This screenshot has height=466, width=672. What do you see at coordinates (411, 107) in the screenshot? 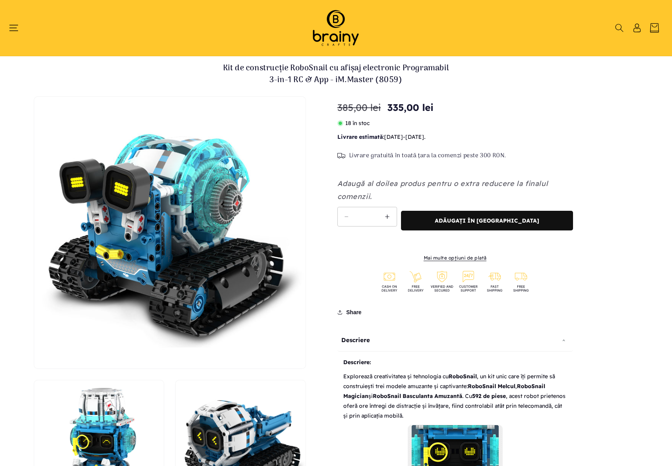
I see `span: 335,00 lei` at bounding box center [411, 107].